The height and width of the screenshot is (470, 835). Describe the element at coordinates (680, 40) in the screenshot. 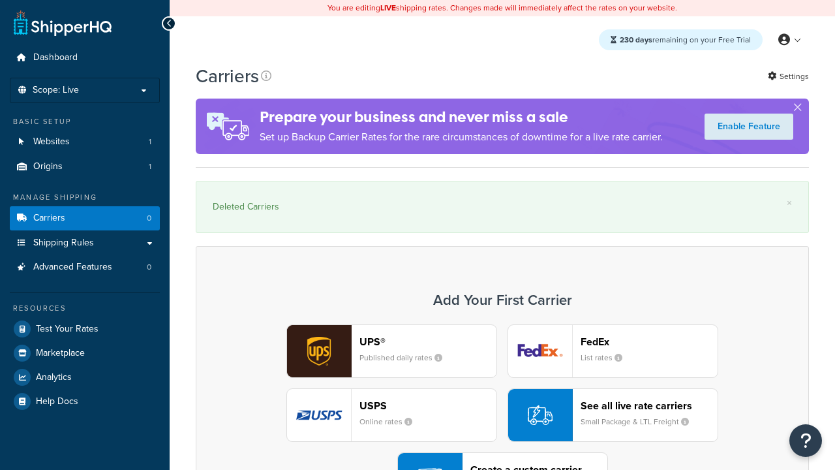

I see `div: remaining on your Free Trial` at that location.